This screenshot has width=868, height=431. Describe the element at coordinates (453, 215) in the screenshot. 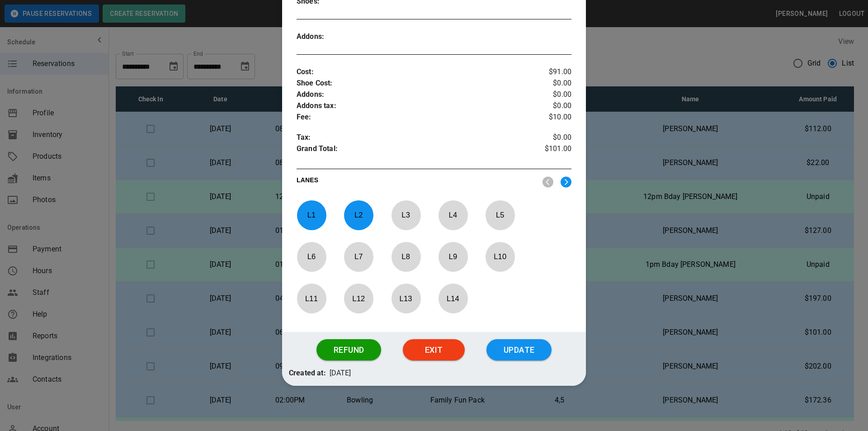

I see `p: L 4` at that location.